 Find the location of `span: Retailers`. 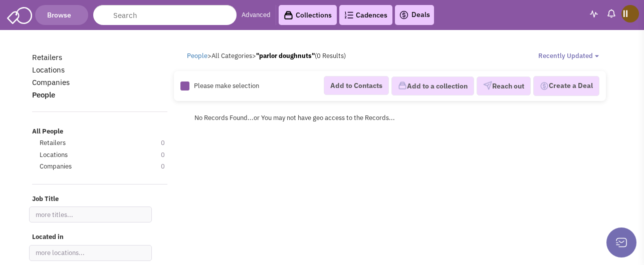

span: Retailers is located at coordinates (53, 142).